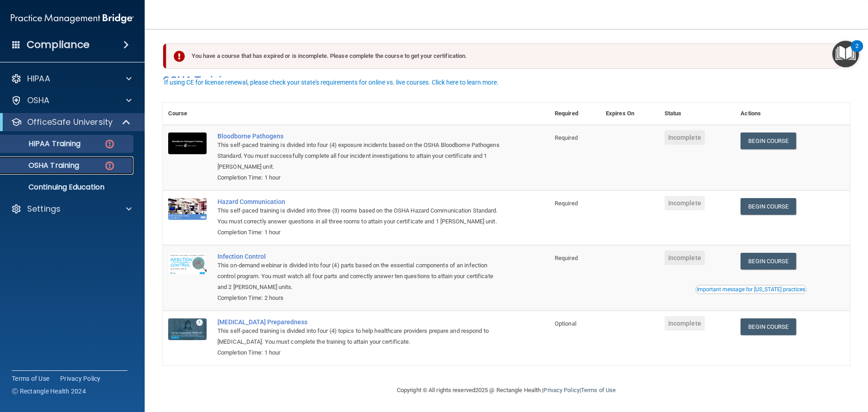  I want to click on a: Settings, so click(71, 209).